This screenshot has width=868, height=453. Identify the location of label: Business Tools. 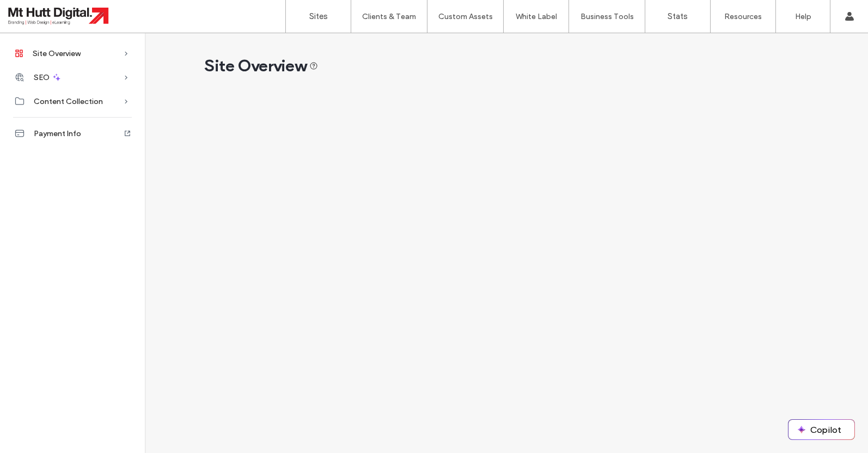
(607, 16).